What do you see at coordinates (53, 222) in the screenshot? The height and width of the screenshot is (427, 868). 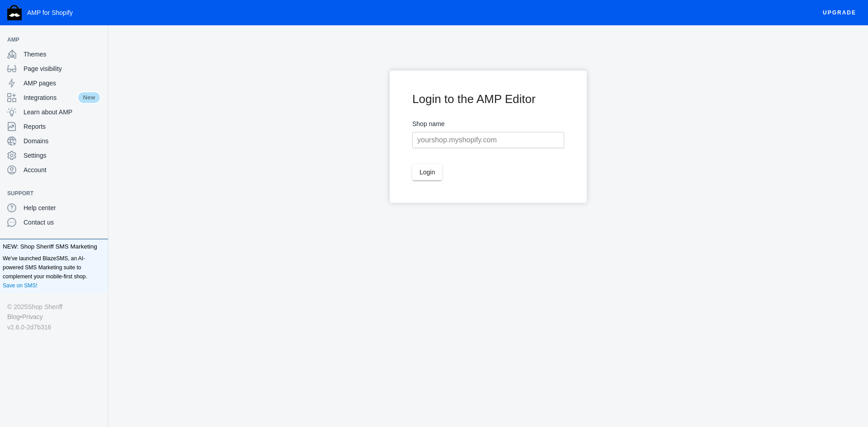 I see `a: Contact us` at bounding box center [53, 222].